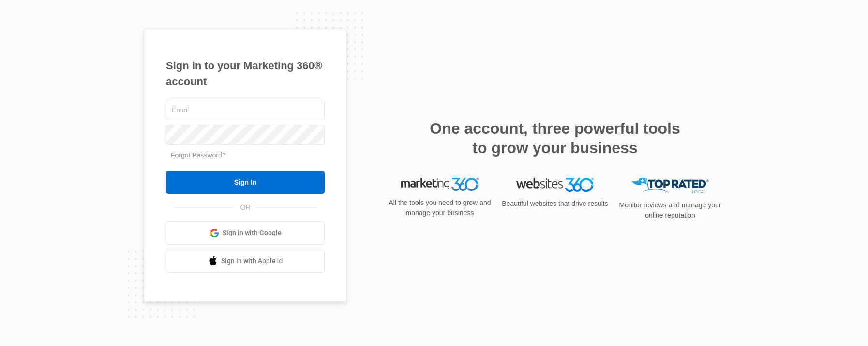 The width and height of the screenshot is (868, 346). What do you see at coordinates (252, 260) in the screenshot?
I see `span: Sign in with Apple Id` at bounding box center [252, 260].